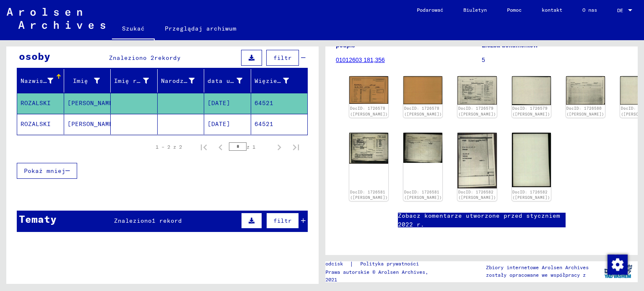 The width and height of the screenshot is (644, 291). Describe the element at coordinates (133, 221) in the screenshot. I see `font: Znaleziono` at that location.